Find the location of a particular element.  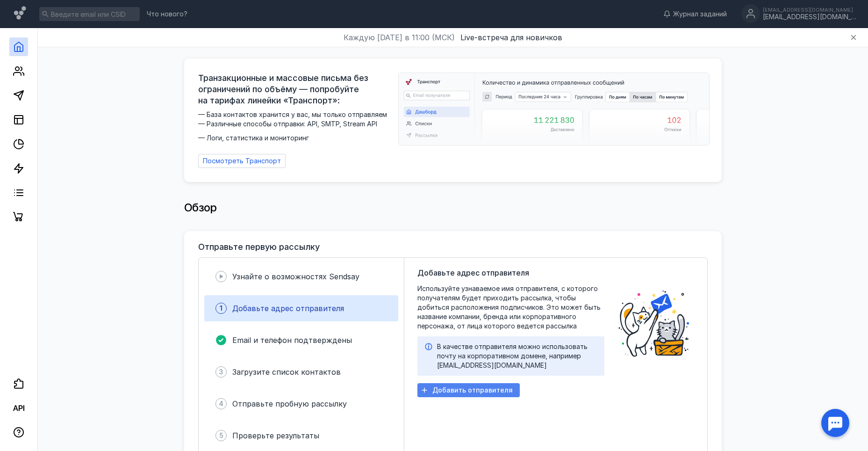

a: Посмотреть Транспорт is located at coordinates (242, 161).